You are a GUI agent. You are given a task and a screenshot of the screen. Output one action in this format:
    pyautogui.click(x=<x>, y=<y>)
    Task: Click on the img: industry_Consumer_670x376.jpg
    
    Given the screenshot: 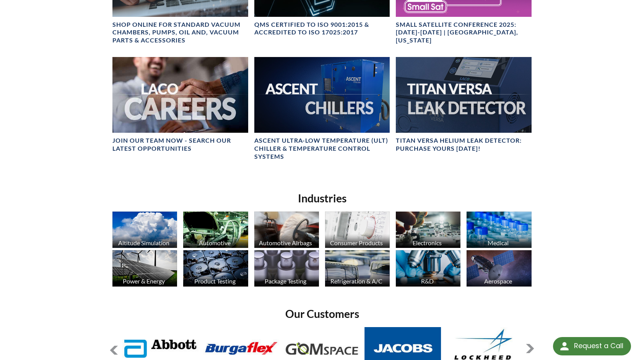 What is the action you would take?
    pyautogui.click(x=357, y=230)
    